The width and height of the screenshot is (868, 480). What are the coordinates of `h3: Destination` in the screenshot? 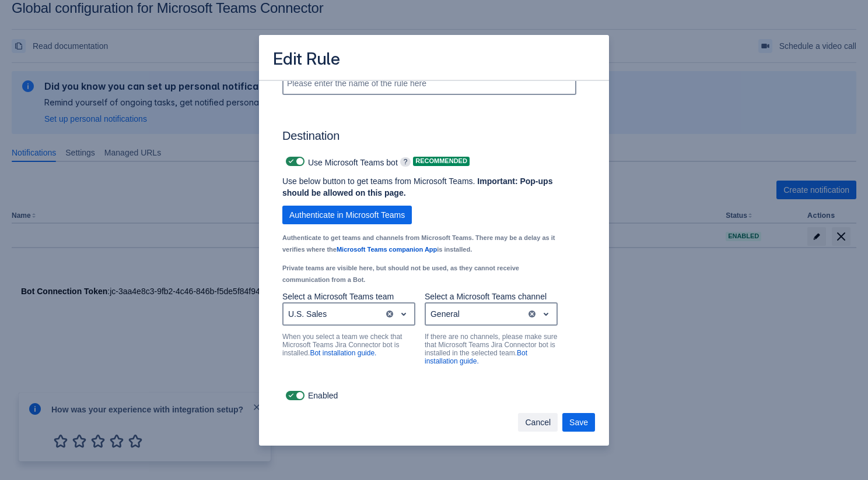 It's located at (429, 138).